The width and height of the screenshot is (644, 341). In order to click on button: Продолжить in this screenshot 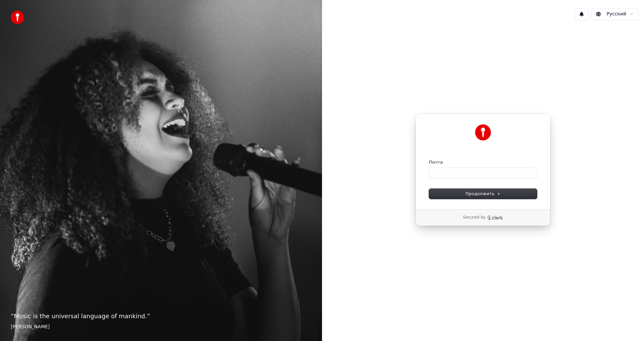, I will do `click(483, 194)`.